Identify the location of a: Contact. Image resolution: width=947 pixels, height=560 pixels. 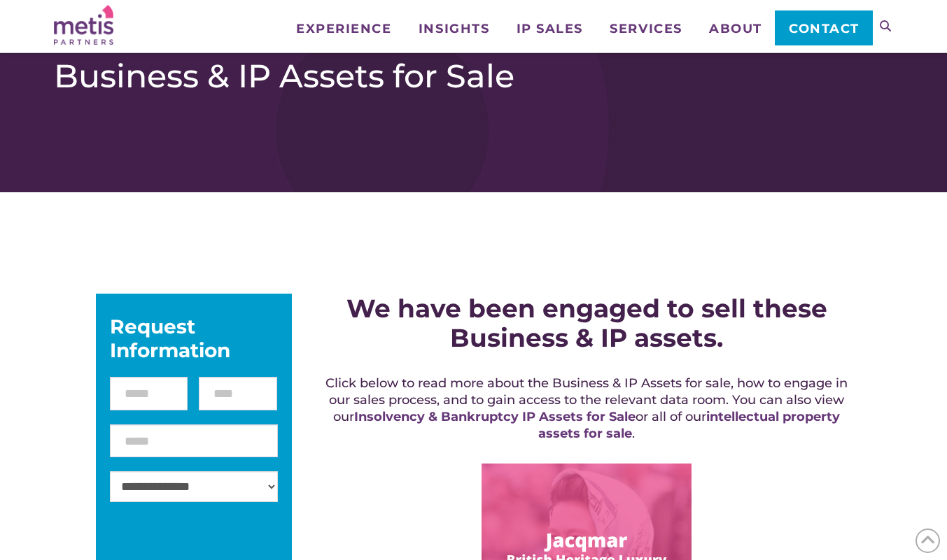
(823, 28).